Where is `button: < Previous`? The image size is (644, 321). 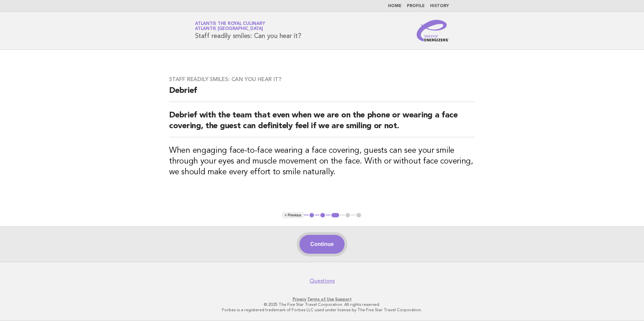 button: < Previous is located at coordinates (293, 215).